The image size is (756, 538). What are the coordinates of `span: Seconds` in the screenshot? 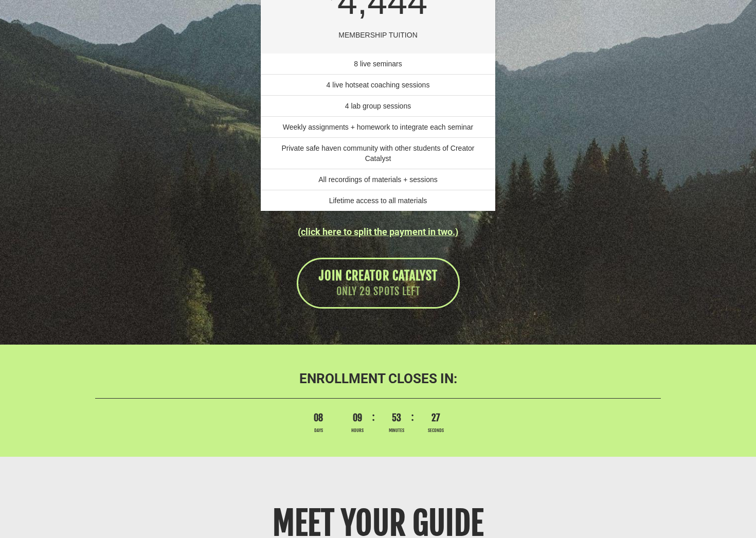 It's located at (436, 430).